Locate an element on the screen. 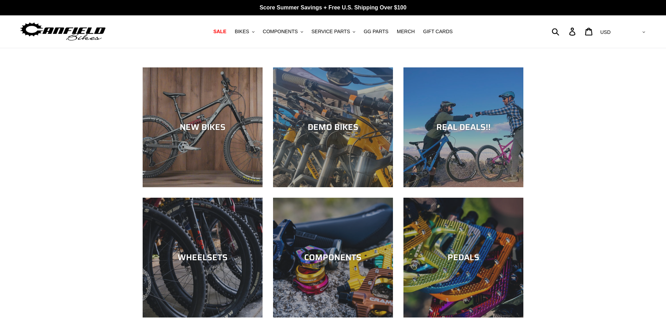  a: WHEELSETS is located at coordinates (202, 258).